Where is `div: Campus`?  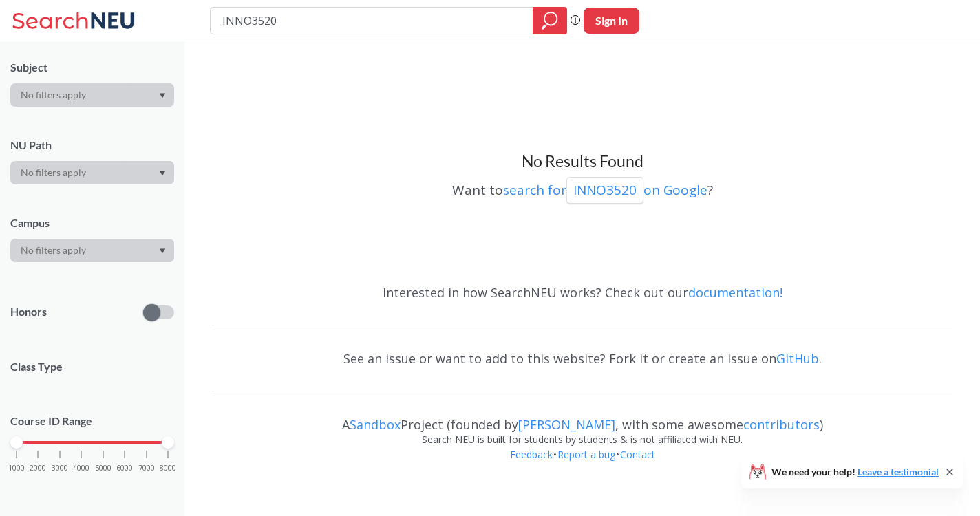 div: Campus is located at coordinates (92, 223).